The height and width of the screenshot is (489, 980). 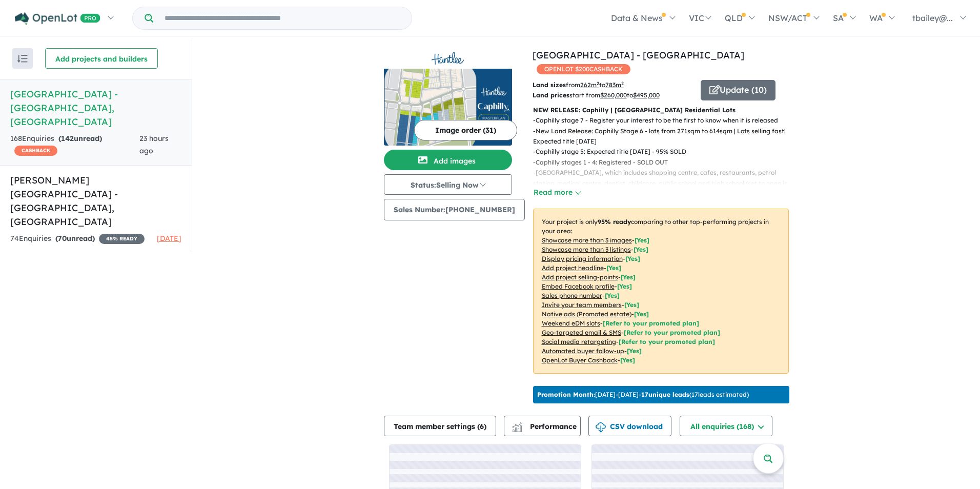 I want to click on input: Try estate name, suburb, builder or developer, so click(x=282, y=18).